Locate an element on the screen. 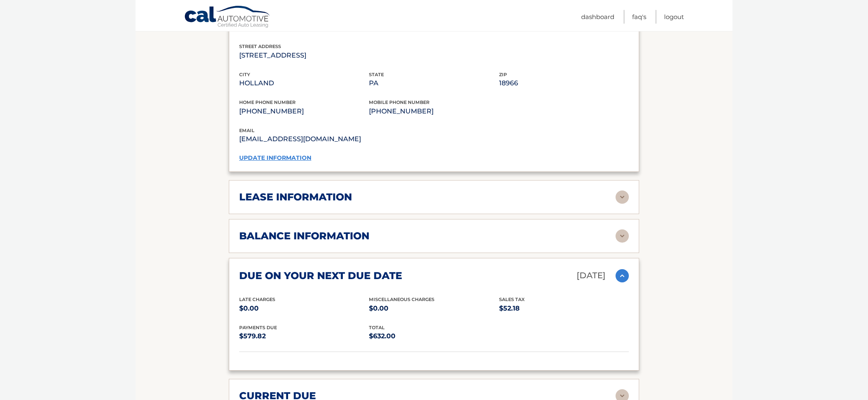 This screenshot has height=400, width=868. p: $632.00 is located at coordinates (433, 336).